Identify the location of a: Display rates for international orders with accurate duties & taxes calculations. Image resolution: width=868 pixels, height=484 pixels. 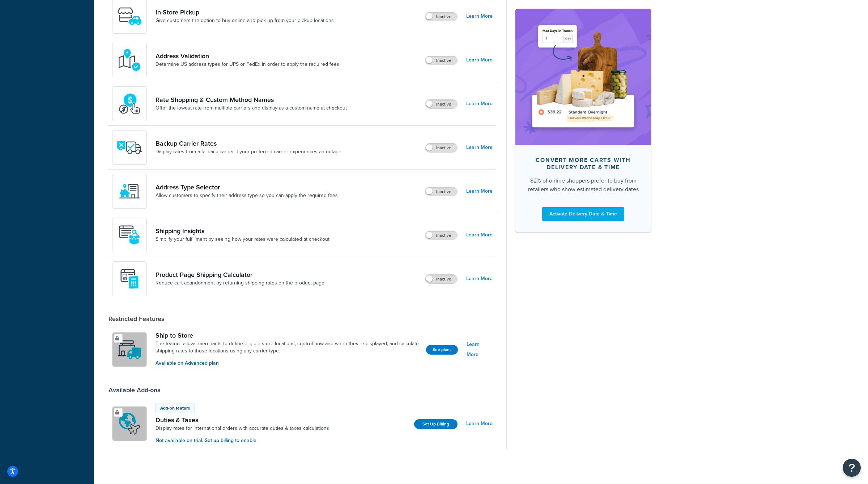
(242, 428).